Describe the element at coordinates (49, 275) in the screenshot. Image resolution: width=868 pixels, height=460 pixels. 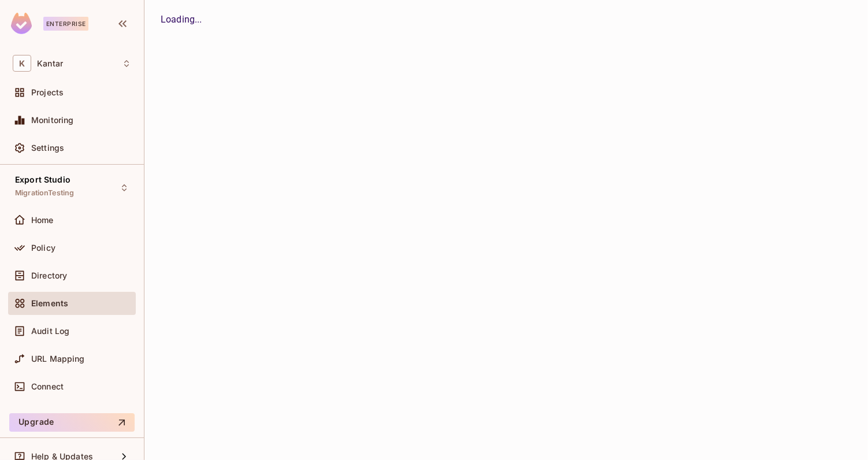
I see `span: Directory` at that location.